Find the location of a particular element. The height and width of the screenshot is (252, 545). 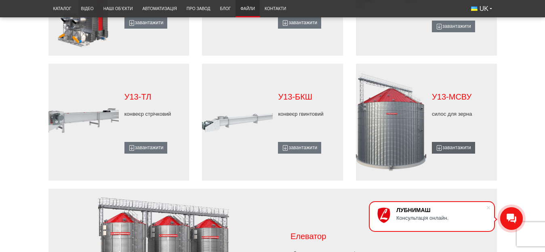

p: У13-МСВУ is located at coordinates (461, 97).